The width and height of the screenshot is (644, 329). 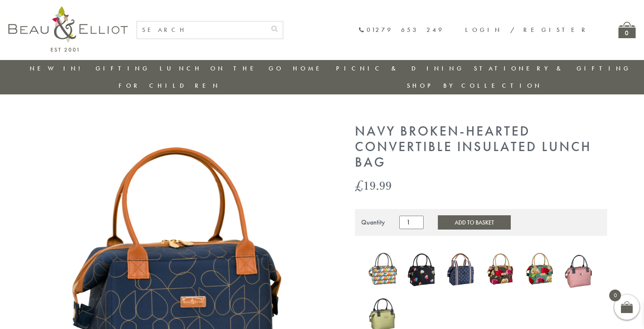 I want to click on a: Sarah Kelleher Lunch Bag Dark Stone, so click(x=501, y=270).